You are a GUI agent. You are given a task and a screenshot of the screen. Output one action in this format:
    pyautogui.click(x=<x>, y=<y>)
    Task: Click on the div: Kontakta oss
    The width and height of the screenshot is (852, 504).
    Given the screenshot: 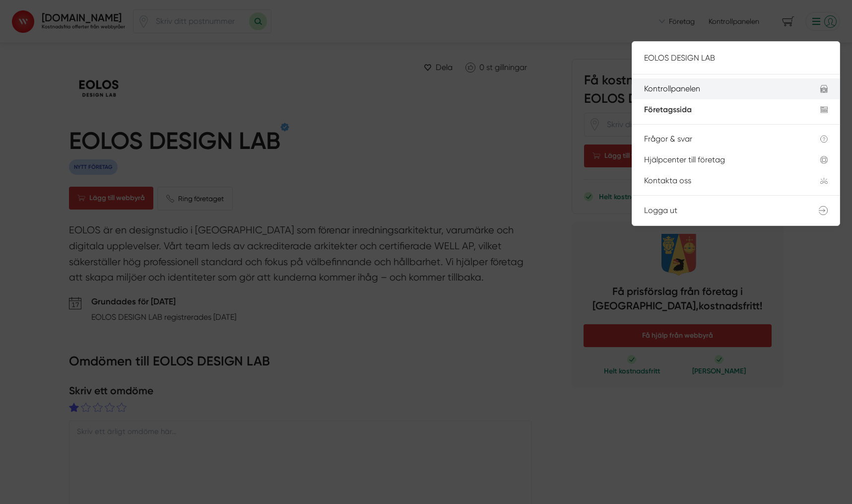 What is the action you would take?
    pyautogui.click(x=721, y=181)
    